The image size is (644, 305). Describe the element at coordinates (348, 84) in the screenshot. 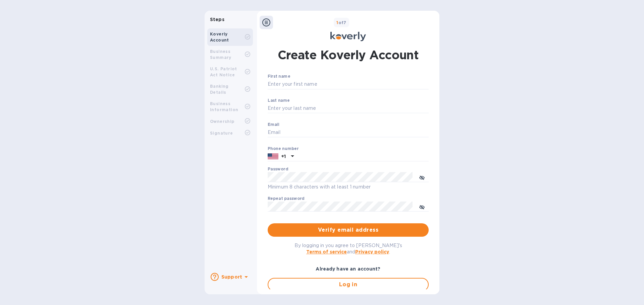

I see `input: Enter your first name` at that location.